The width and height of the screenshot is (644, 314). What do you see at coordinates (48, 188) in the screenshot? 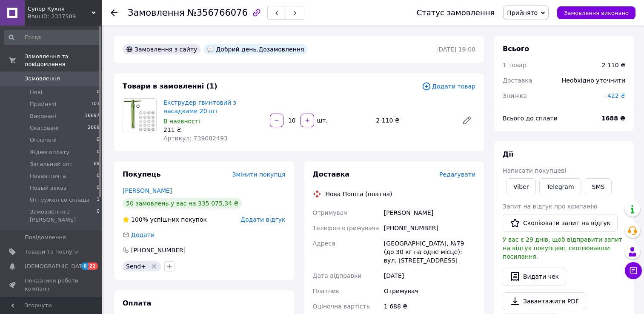
I see `span: Новый заказ` at bounding box center [48, 188].